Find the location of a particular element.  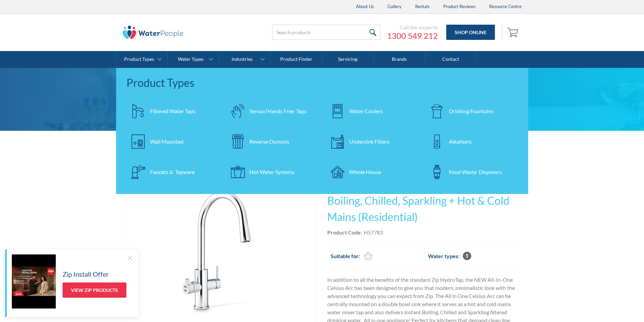

a: Wall Mounted is located at coordinates (173, 141).